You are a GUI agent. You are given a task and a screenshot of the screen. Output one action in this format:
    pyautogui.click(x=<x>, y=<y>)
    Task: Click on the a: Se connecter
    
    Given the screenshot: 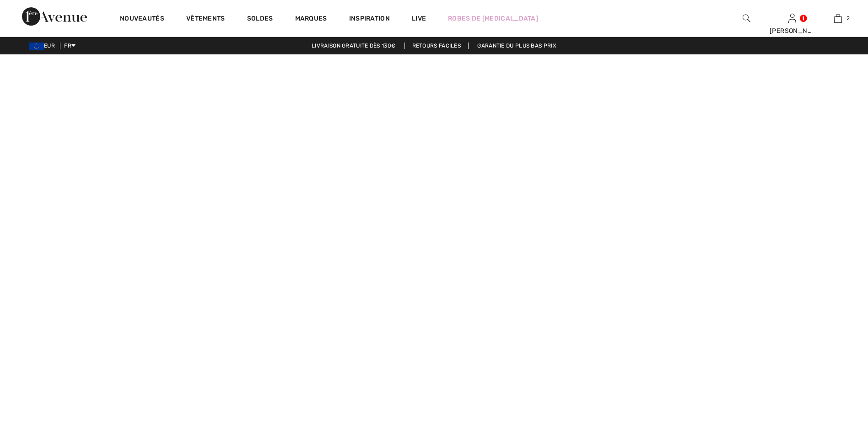 What is the action you would take?
    pyautogui.click(x=792, y=18)
    